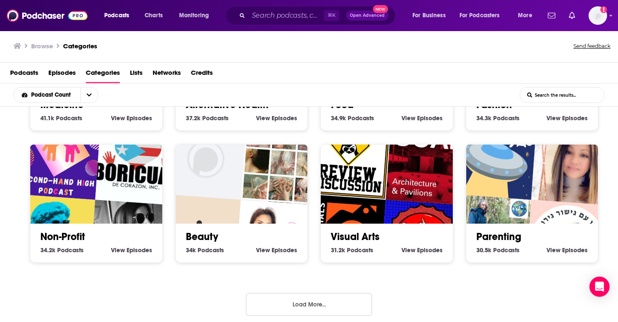 The width and height of the screenshot is (618, 322). What do you see at coordinates (207, 118) in the screenshot?
I see `a: 37.2k Alternative Health Podcasts` at bounding box center [207, 118].